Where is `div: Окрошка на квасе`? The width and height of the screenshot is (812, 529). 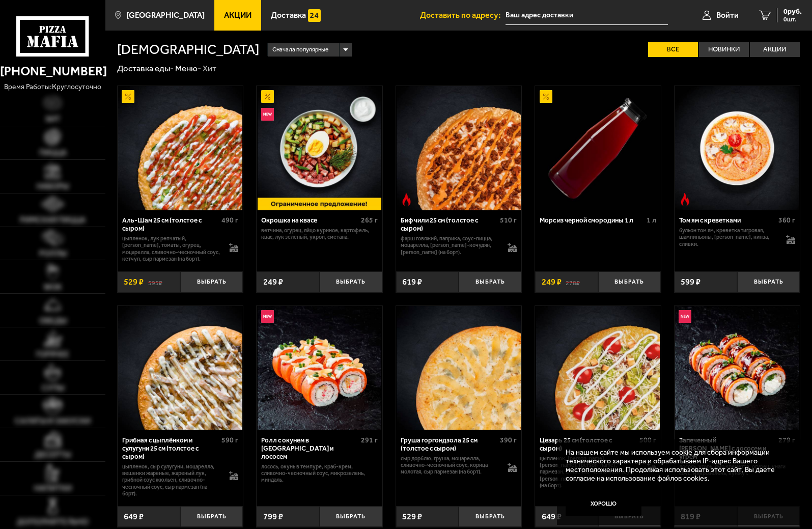
div: Окрошка на квасе is located at coordinates (310, 220).